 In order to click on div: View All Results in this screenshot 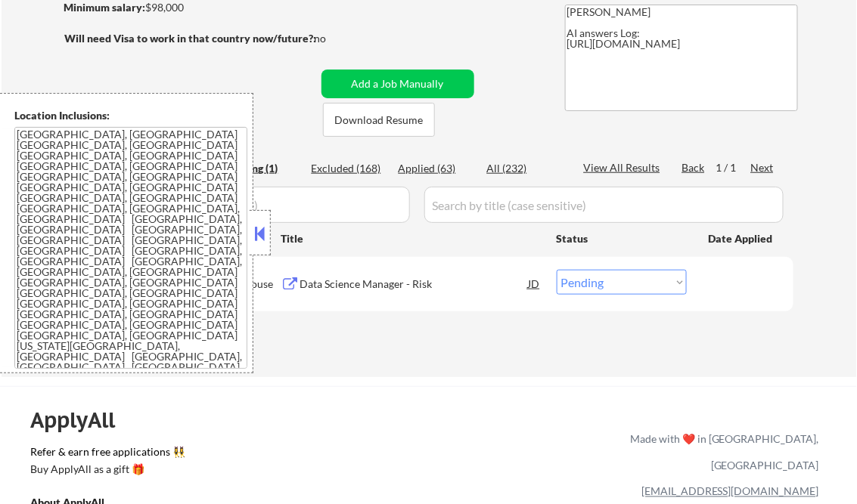, I will do `click(624, 167)`.